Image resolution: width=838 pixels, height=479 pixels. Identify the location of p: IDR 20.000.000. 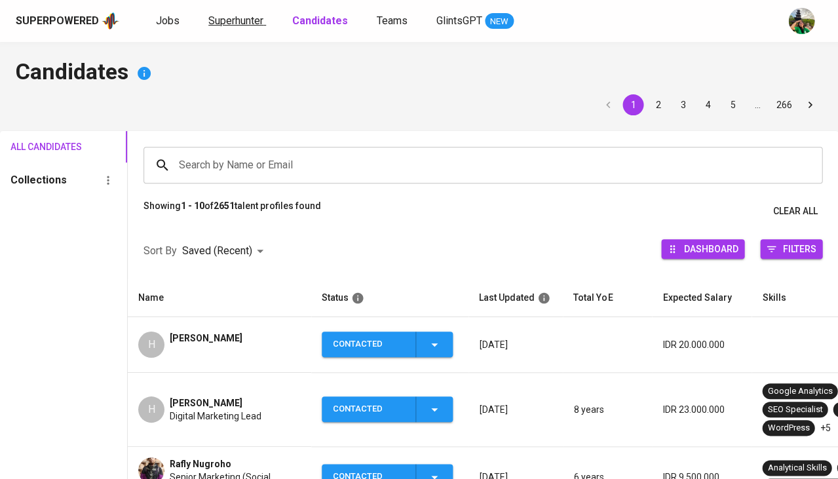
(702, 345).